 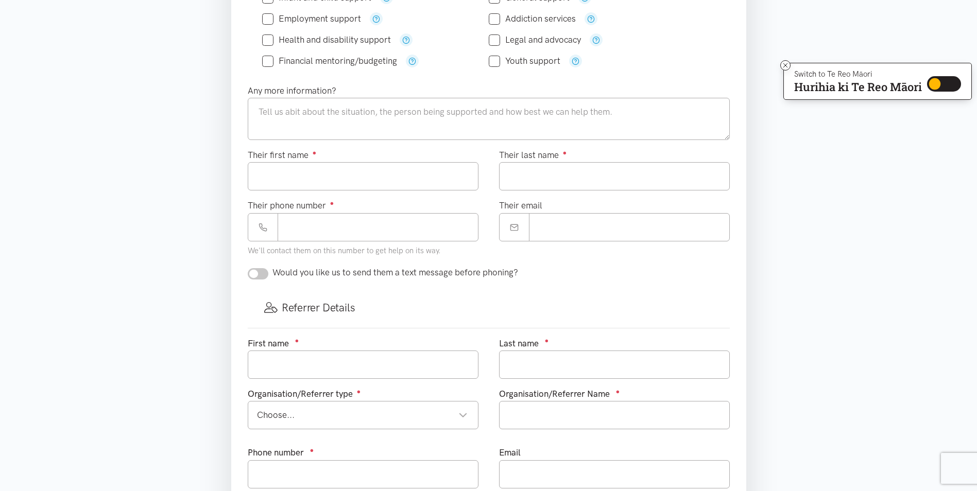 I want to click on label: Any more information?, so click(x=292, y=91).